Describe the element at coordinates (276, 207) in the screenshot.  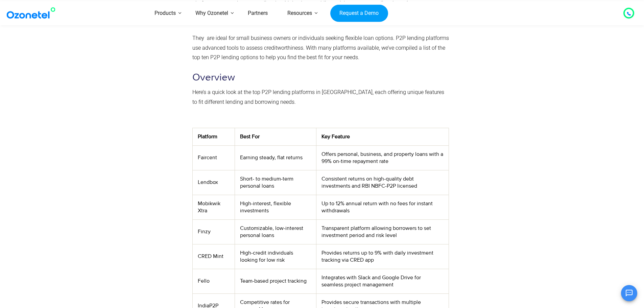
I see `td: High-interest, flexible investments` at that location.